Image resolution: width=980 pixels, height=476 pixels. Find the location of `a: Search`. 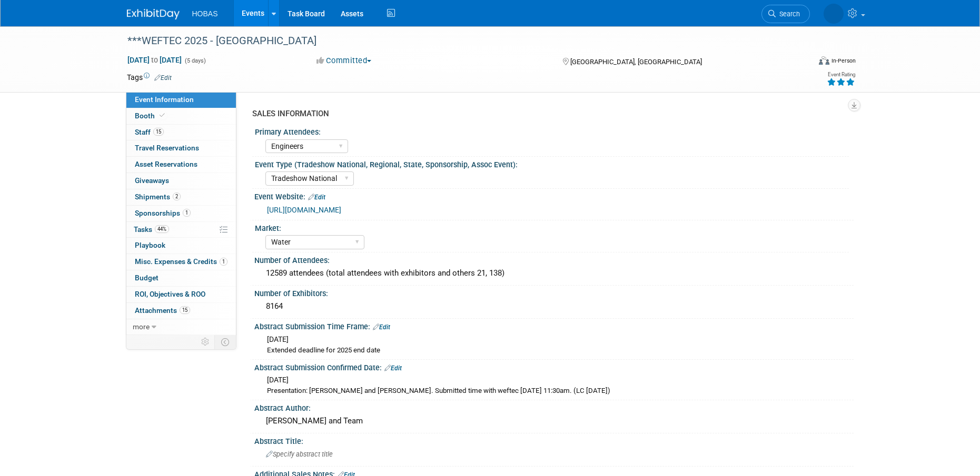

a: Search is located at coordinates (786, 14).